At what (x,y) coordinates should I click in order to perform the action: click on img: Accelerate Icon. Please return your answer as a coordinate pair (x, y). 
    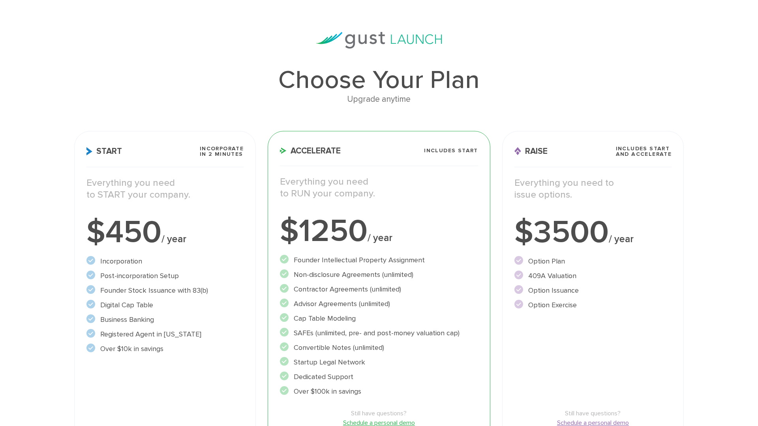
    Looking at the image, I should click on (283, 151).